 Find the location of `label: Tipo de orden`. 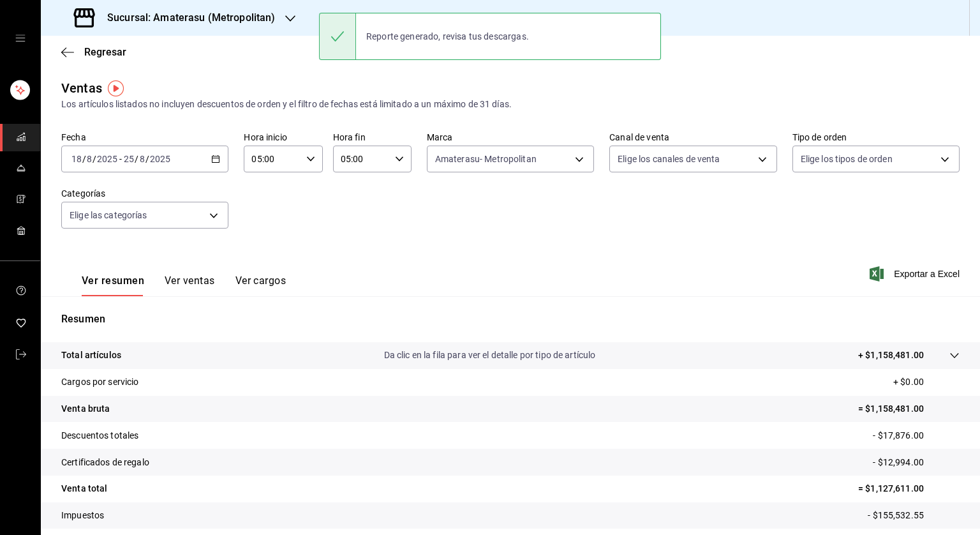

label: Tipo de orden is located at coordinates (877, 138).